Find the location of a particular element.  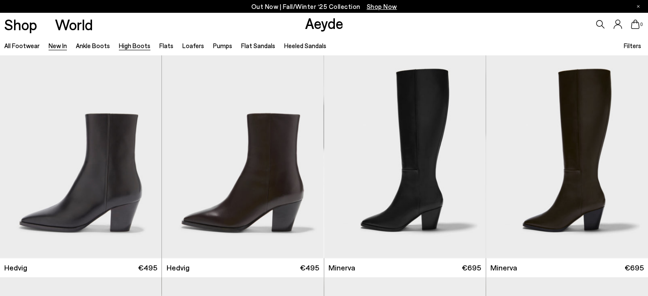

a: New In is located at coordinates (57, 46).